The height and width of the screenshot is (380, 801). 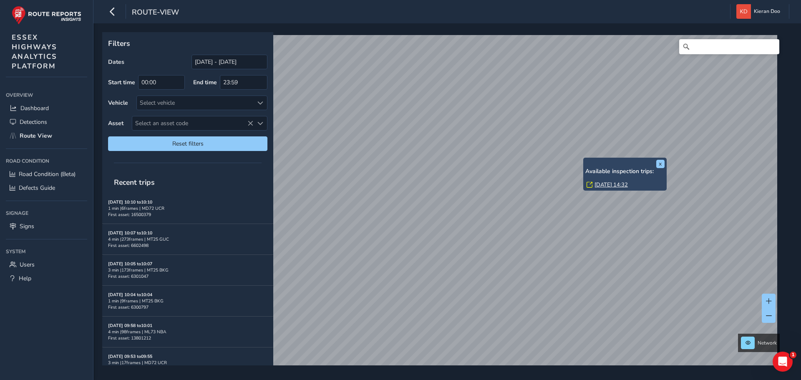 What do you see at coordinates (46, 188) in the screenshot?
I see `a: Defects Guide` at bounding box center [46, 188].